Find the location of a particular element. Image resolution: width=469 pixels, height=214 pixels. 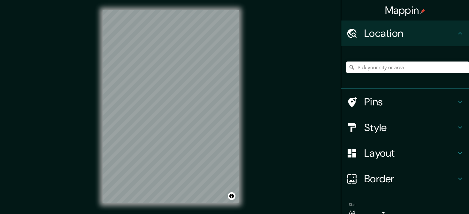

canvas: Map is located at coordinates (171, 106).